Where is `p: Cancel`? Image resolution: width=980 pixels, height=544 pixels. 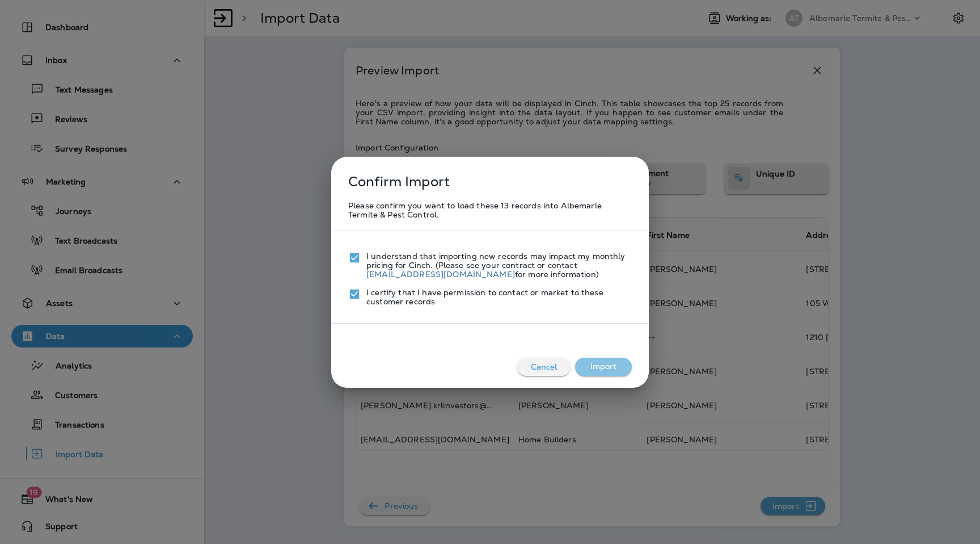
p: Cancel is located at coordinates (544, 366).